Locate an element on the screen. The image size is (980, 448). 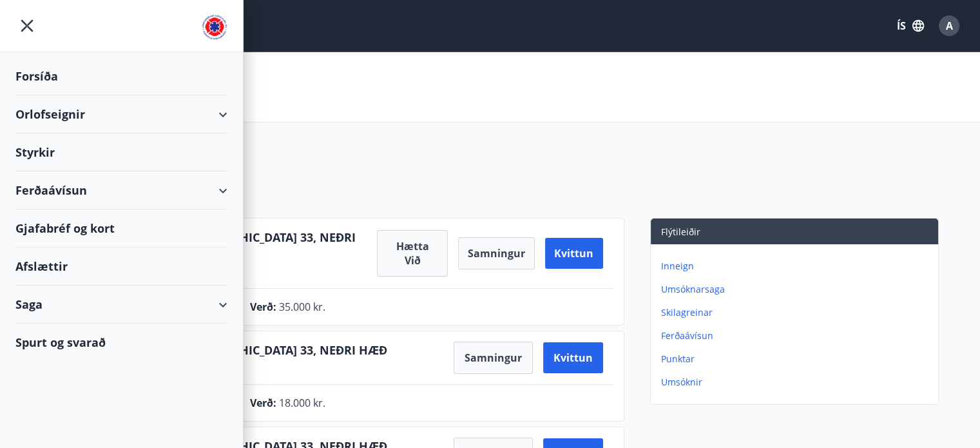
p: Punktar is located at coordinates (797, 359).